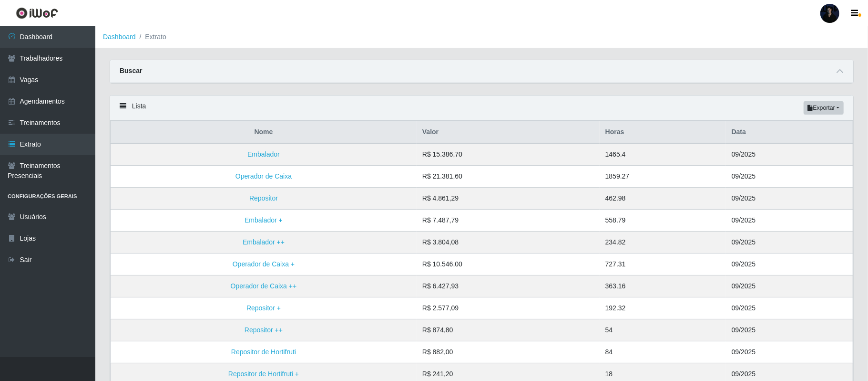 The width and height of the screenshot is (868, 381). What do you see at coordinates (508, 264) in the screenshot?
I see `td: R$ 10.546,00` at bounding box center [508, 264].